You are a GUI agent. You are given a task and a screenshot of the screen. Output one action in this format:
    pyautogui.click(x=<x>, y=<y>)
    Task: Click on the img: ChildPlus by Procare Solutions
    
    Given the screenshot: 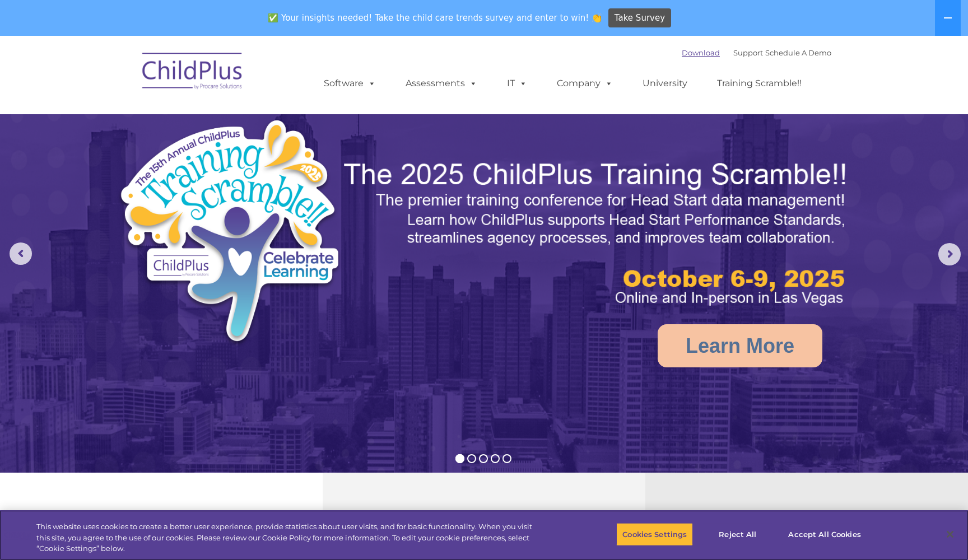 What is the action you would take?
    pyautogui.click(x=193, y=73)
    